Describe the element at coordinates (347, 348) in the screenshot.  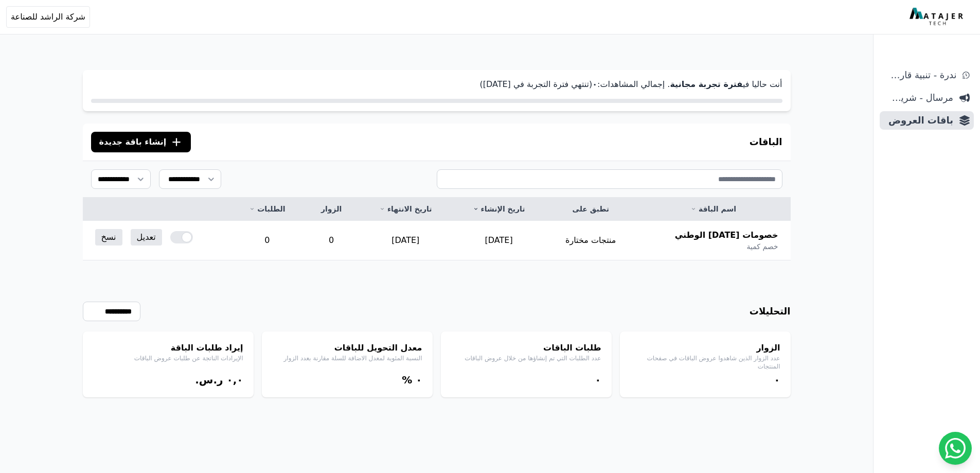
I see `h4: معدل التحويل للباقات` at that location.